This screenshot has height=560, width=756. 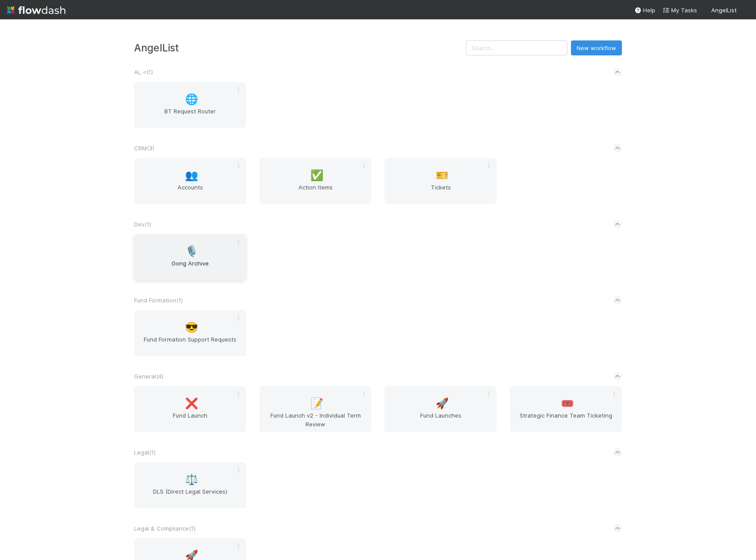 What do you see at coordinates (597, 48) in the screenshot?
I see `button: New workflow` at bounding box center [597, 48].